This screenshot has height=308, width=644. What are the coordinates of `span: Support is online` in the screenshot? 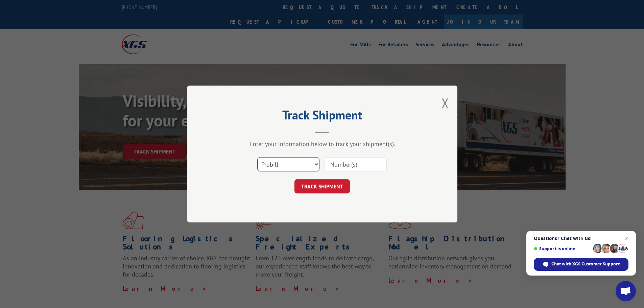 It's located at (562, 249).